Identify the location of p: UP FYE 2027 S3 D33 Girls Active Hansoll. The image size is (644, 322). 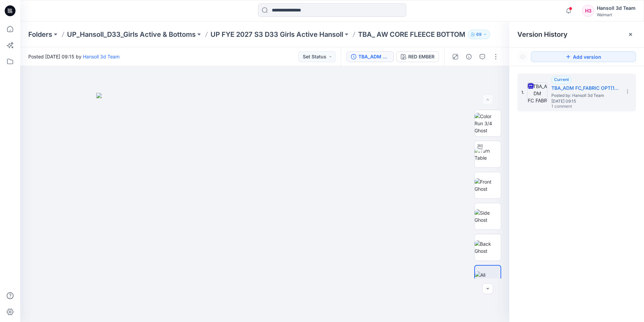
(277, 34).